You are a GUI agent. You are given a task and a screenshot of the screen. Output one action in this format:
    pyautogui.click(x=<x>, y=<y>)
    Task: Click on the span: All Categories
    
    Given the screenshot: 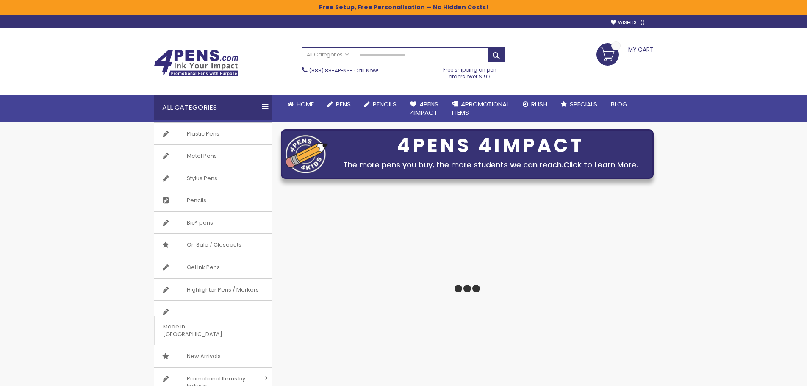 What is the action you would take?
    pyautogui.click(x=328, y=55)
    